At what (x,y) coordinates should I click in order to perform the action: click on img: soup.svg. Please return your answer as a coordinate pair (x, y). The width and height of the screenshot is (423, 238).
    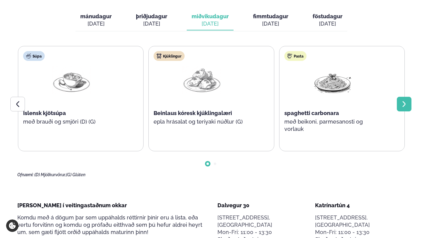
    Looking at the image, I should click on (29, 56).